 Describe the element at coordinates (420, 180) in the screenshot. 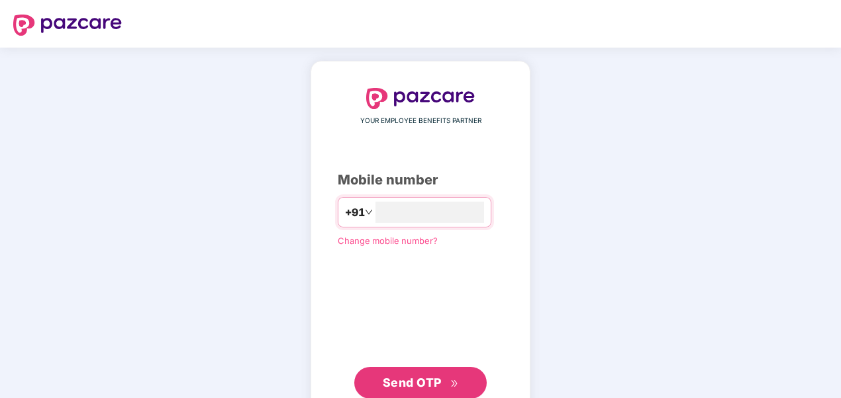

I see `div: Mobile number` at that location.